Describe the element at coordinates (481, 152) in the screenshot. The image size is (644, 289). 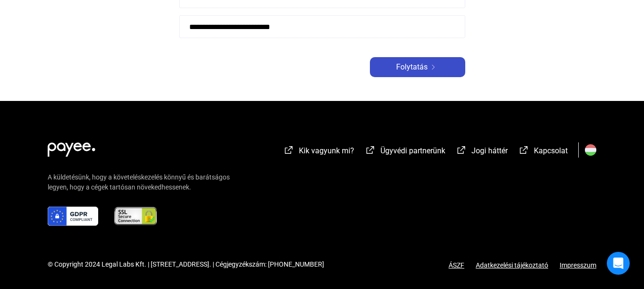
I see `a: external-link-whiteJogi háttér` at that location.